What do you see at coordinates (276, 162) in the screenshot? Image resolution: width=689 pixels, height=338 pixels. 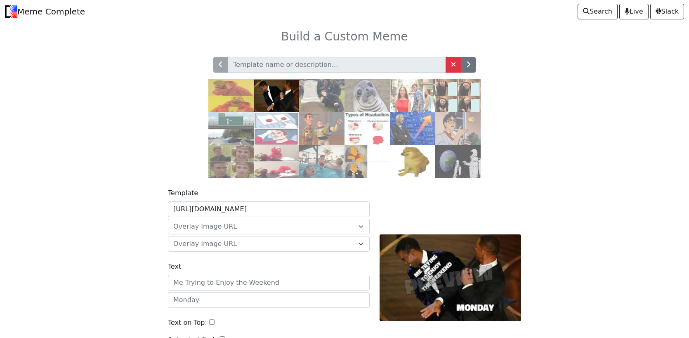 I see `img: elmo.jpg` at bounding box center [276, 162].